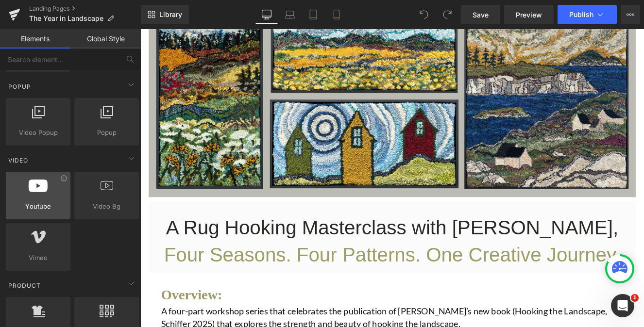 The image size is (644, 327). What do you see at coordinates (106, 206) in the screenshot?
I see `span: Video Bg` at bounding box center [106, 206].